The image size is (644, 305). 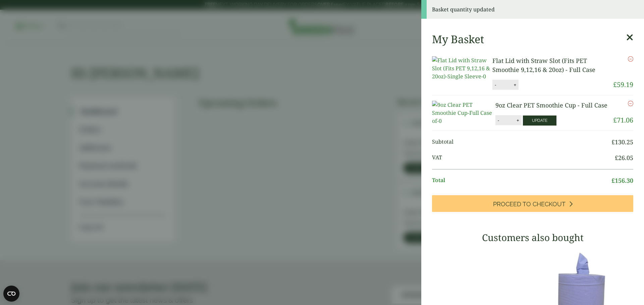 What do you see at coordinates (522, 181) in the screenshot?
I see `span: Total` at bounding box center [522, 181].